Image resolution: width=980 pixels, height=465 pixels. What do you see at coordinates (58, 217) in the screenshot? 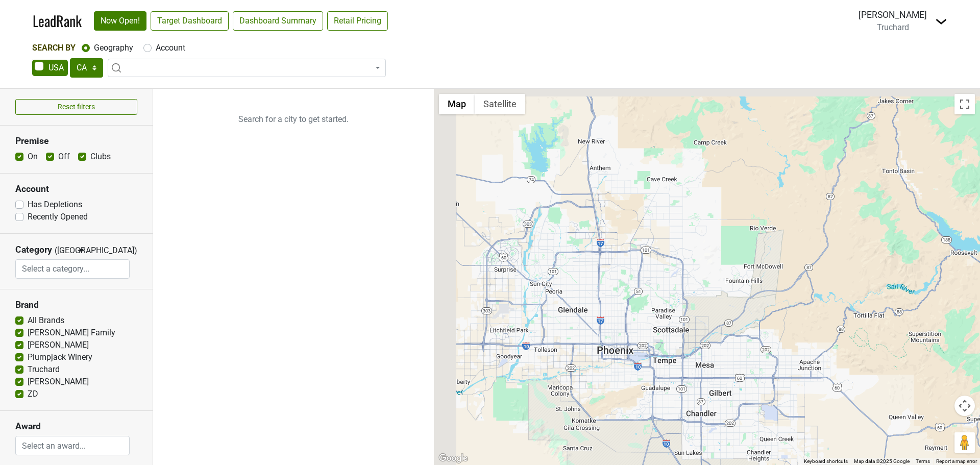
I see `label: Recently Opened` at bounding box center [58, 217].